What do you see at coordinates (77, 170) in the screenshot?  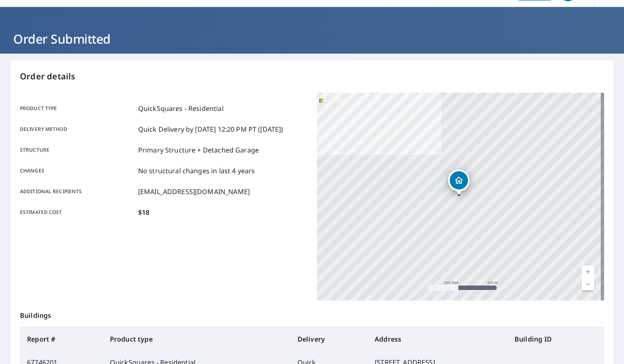 I see `p: Changes` at bounding box center [77, 170].